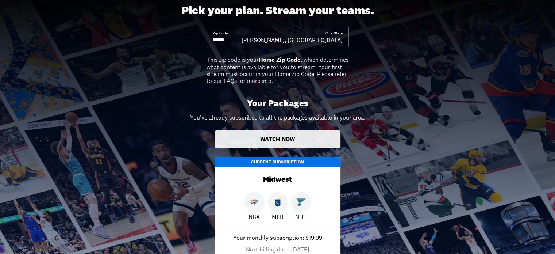 The width and height of the screenshot is (555, 254). Describe the element at coordinates (278, 216) in the screenshot. I see `p: MLB` at that location.